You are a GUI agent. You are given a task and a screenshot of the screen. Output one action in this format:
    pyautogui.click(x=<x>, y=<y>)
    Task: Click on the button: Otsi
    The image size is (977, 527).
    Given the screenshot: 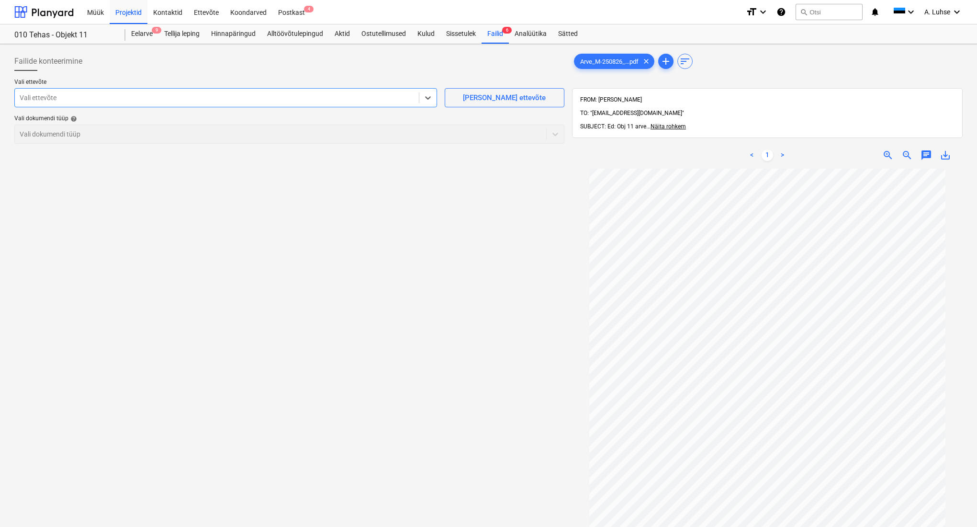 What is the action you would take?
    pyautogui.click(x=829, y=12)
    